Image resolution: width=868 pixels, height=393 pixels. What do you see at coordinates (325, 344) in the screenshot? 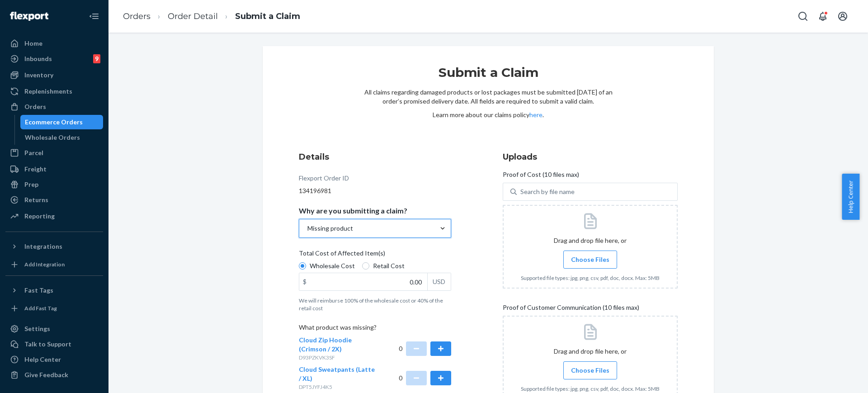
I see `span: Cloud Zip Hoodie (Crimson / 2X)` at bounding box center [325, 344].